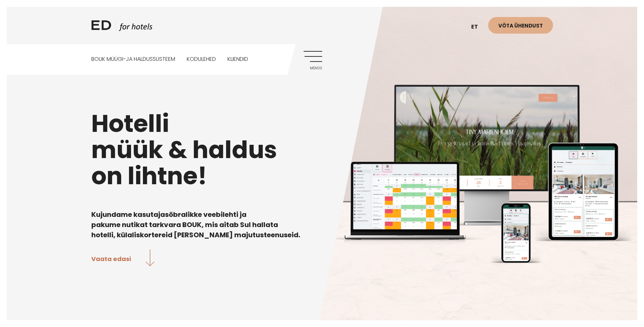  I want to click on a: ED HOTELS, so click(122, 27).